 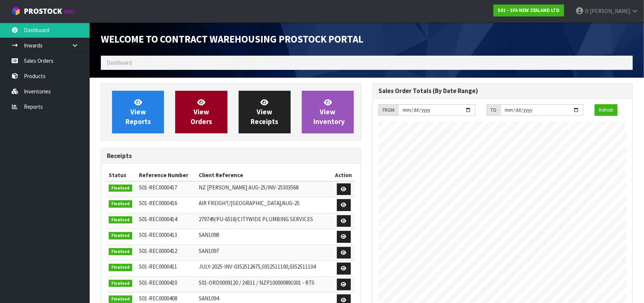 What do you see at coordinates (158, 266) in the screenshot?
I see `span: S01-REC0000411` at bounding box center [158, 266].